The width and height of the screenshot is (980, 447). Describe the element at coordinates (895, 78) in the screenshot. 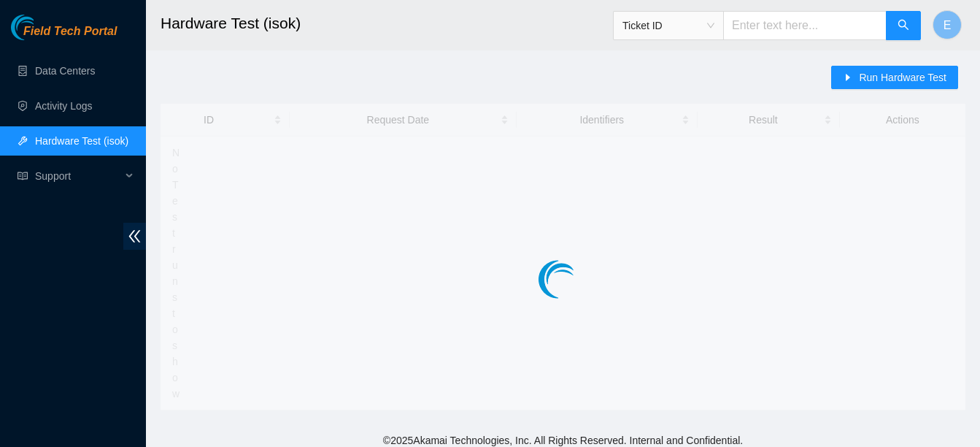

I see `button: caret-rightRun Hardware Test` at that location.